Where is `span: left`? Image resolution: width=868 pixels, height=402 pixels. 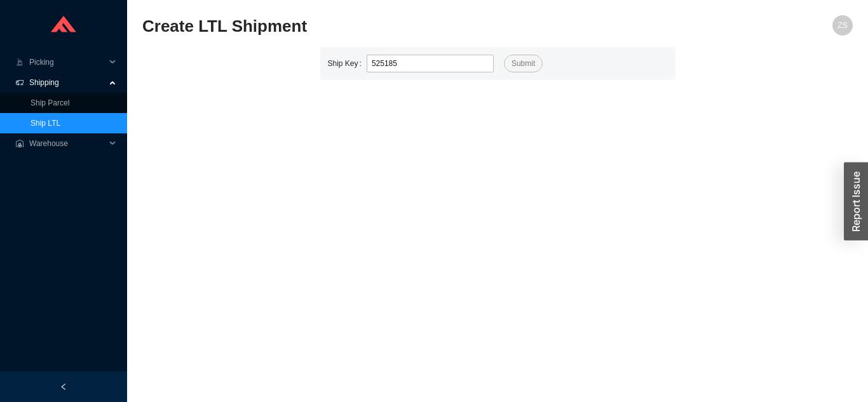 span: left is located at coordinates (64, 387).